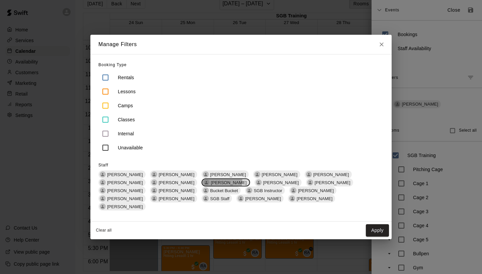 The width and height of the screenshot is (482, 274). Describe the element at coordinates (154, 183) in the screenshot. I see `div: Eddy Milian` at that location.